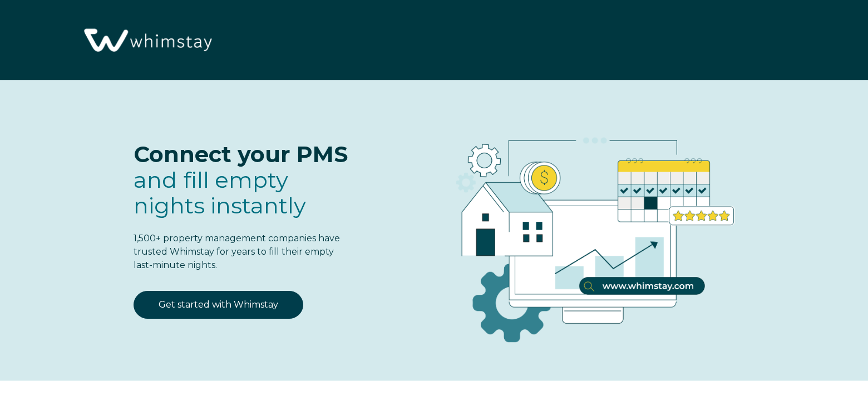 The width and height of the screenshot is (868, 404). What do you see at coordinates (589, 231) in the screenshot?
I see `img: RBO Ilustrations-03` at bounding box center [589, 231].